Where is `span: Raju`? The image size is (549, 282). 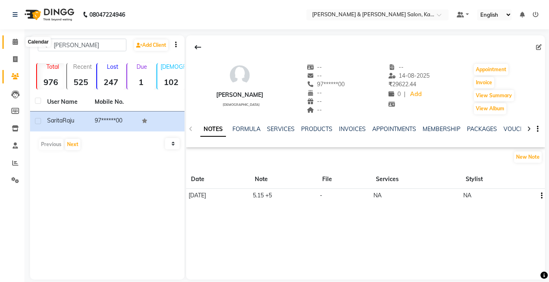 span: Raju is located at coordinates (68, 120).